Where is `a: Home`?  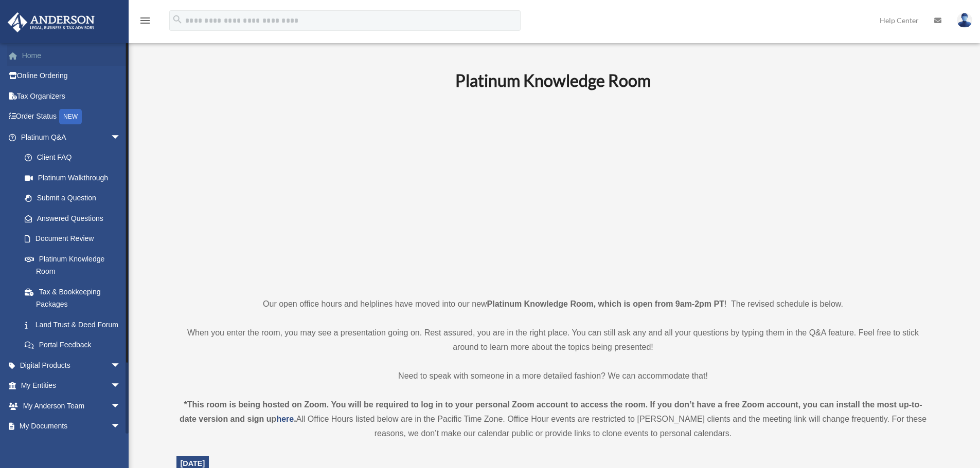 a: Home is located at coordinates (71, 55).